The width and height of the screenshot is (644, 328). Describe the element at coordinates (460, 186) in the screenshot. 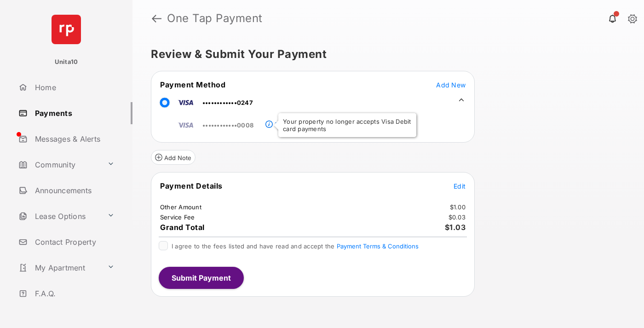

I see `button: Edit` at that location.